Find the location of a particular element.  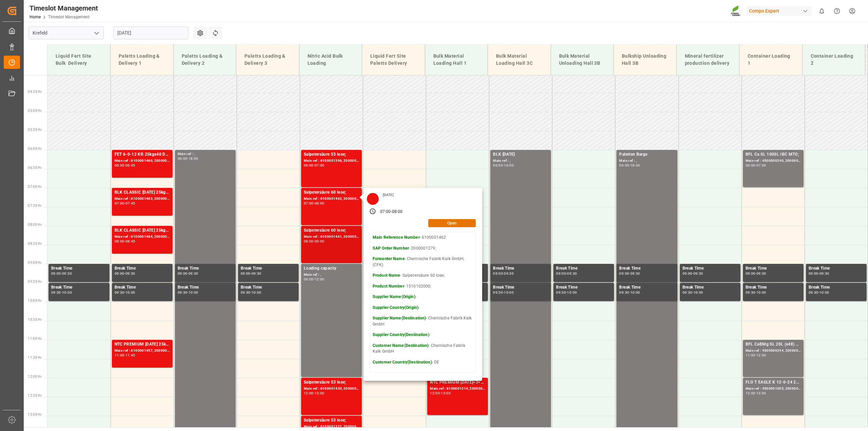

strong: SAP Order Number is located at coordinates (391, 249).